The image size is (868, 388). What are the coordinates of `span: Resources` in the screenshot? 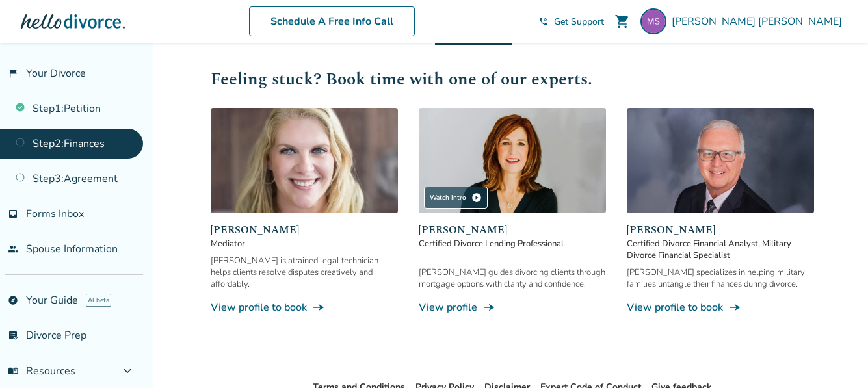 It's located at (41, 371).